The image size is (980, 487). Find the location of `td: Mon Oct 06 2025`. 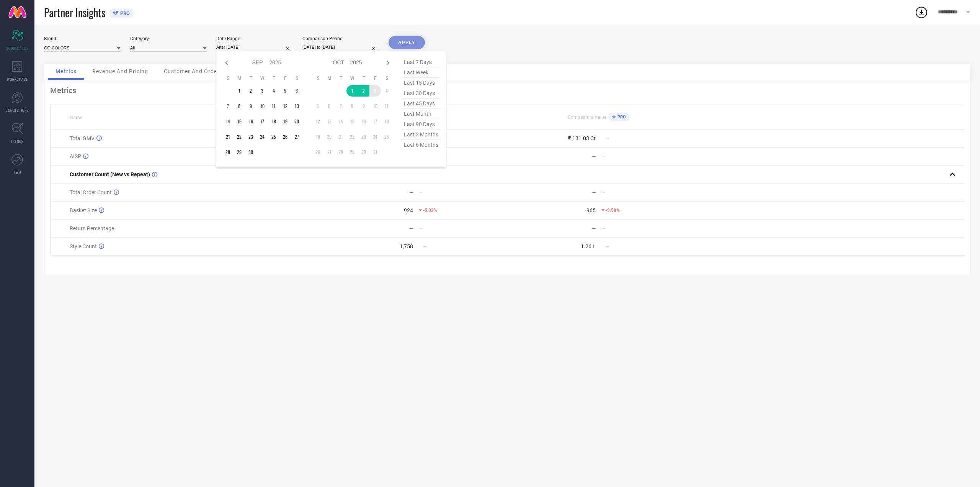

td: Mon Oct 06 2025 is located at coordinates (329, 106).